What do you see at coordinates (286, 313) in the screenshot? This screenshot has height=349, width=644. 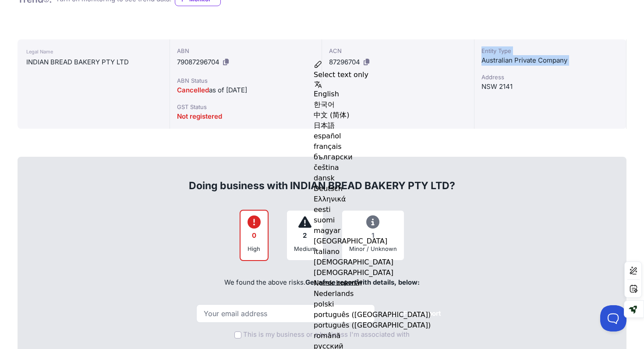 I see `input: Your email address` at bounding box center [286, 313].